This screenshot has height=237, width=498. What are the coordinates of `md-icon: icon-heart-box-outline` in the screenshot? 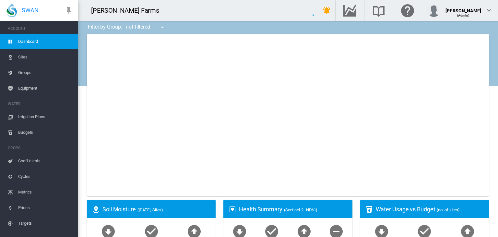 It's located at (232, 209).